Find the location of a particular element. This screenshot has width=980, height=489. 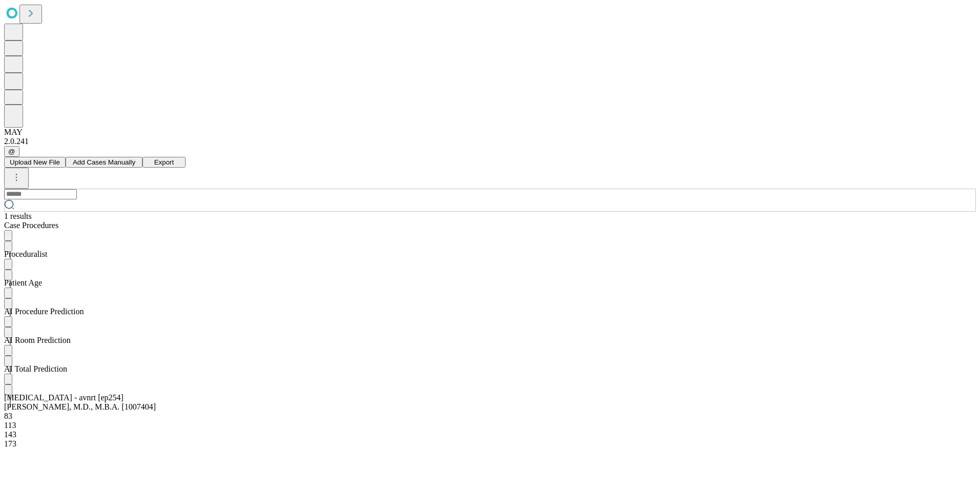

span: 143 is located at coordinates (11, 434).